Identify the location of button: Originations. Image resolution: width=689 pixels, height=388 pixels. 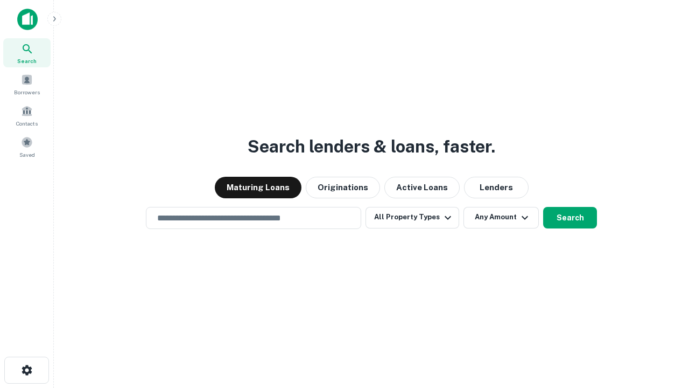
(343, 187).